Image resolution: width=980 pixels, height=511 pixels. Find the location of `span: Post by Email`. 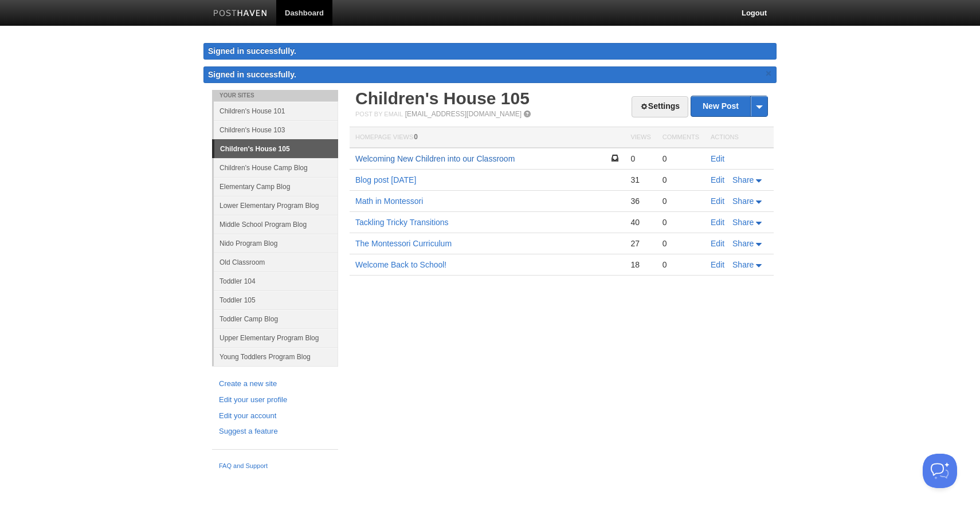

span: Post by Email is located at coordinates (379, 114).